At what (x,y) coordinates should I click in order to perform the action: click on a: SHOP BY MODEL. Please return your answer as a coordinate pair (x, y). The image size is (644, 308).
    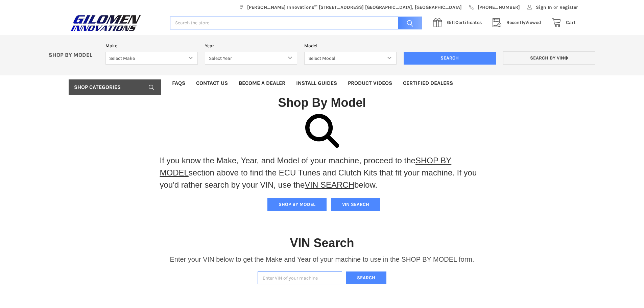
    Looking at the image, I should click on (305, 167).